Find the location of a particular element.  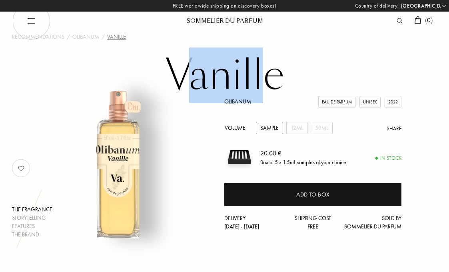

span: Free is located at coordinates (313, 227).